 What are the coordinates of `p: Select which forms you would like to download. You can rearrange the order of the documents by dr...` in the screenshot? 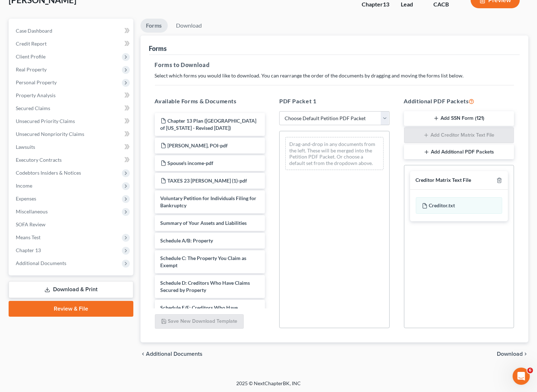 It's located at (335, 75).